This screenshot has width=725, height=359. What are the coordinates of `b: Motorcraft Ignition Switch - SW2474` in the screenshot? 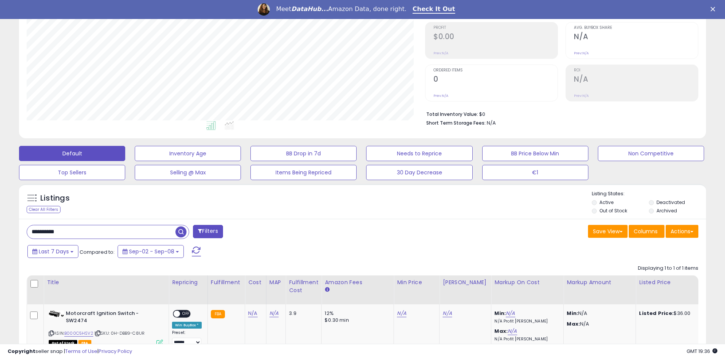 It's located at (112, 318).